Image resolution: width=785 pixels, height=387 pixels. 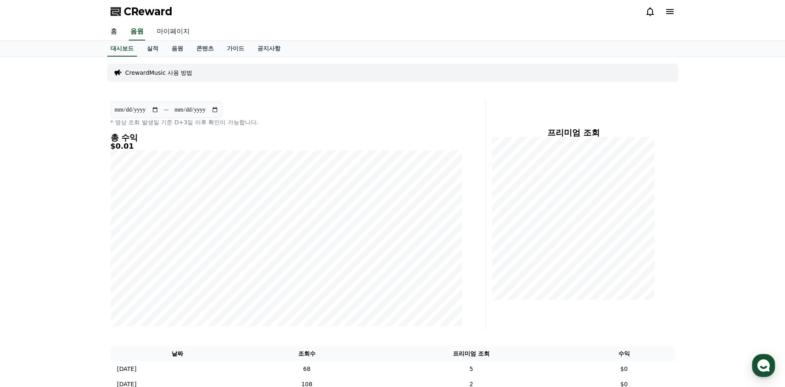 What do you see at coordinates (80, 272) in the screenshot?
I see `a: 대화` at bounding box center [80, 272].